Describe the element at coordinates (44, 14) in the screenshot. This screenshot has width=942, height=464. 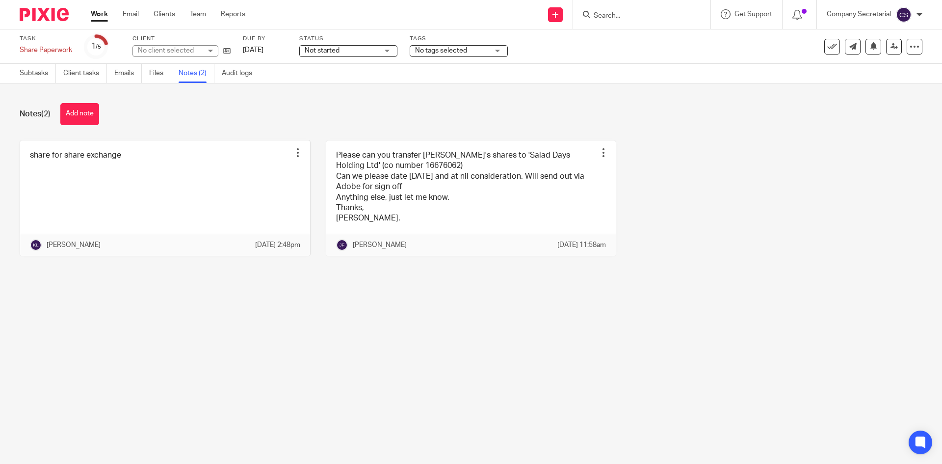
I see `img: Pixie` at that location.